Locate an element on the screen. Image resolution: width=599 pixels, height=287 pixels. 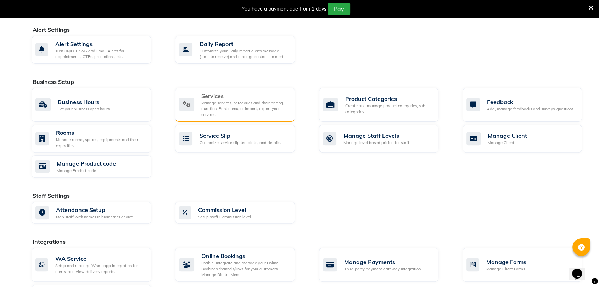
a: FeedbackAdd, manage feedbacks and surveys' questions is located at coordinates (529, 105).